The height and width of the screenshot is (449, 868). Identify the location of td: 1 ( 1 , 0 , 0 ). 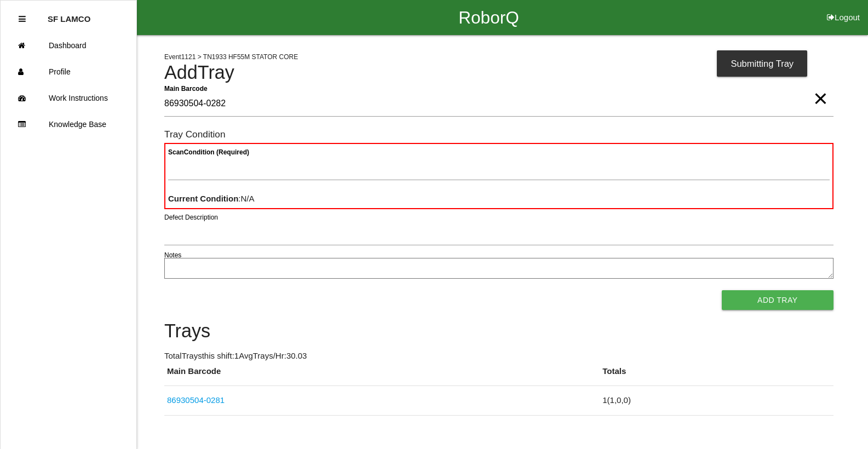
(716, 401).